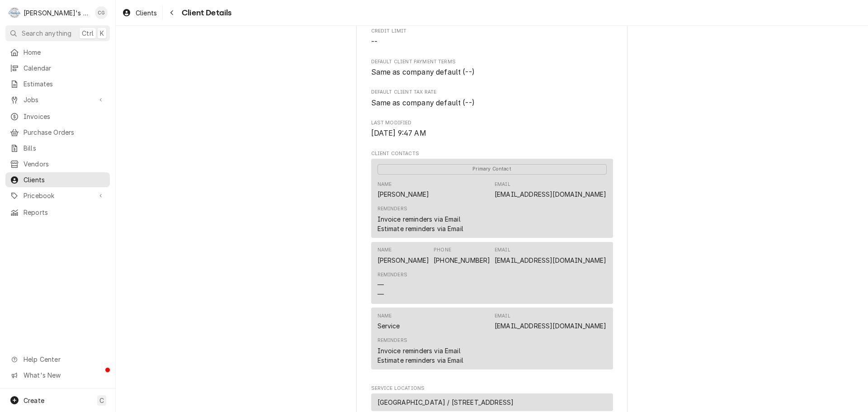 The height and width of the screenshot is (412, 868). I want to click on span: What's New, so click(64, 375).